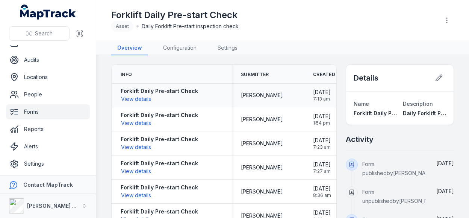 The image size is (469, 218). I want to click on span: Created Date, so click(331, 74).